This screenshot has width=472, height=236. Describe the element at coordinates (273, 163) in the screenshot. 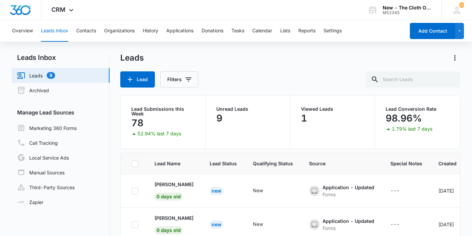

I see `span: Qualifying Status` at that location.